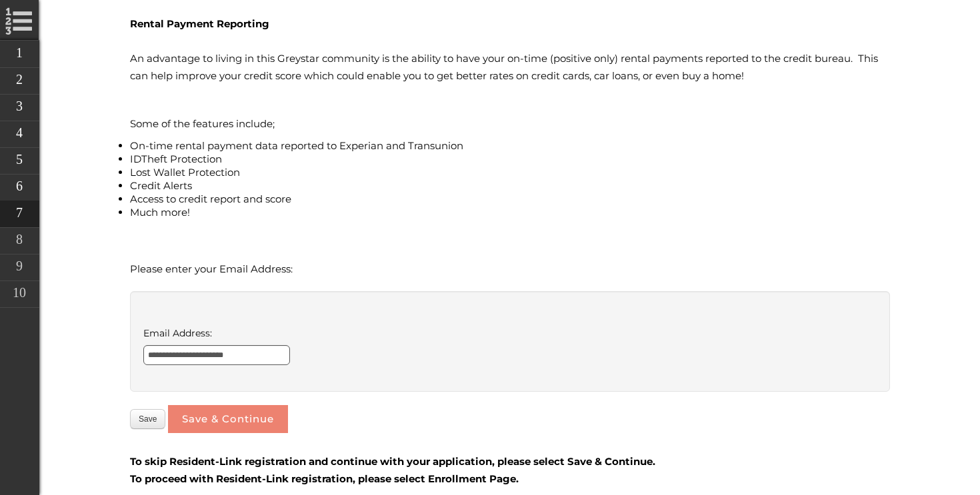  I want to click on strong: To skip Resident-Link registration and continue with your application, please select Save & Conti..., so click(393, 470).